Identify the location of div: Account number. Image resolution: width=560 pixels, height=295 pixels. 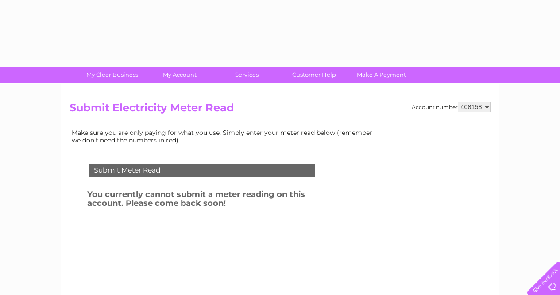
(451, 107).